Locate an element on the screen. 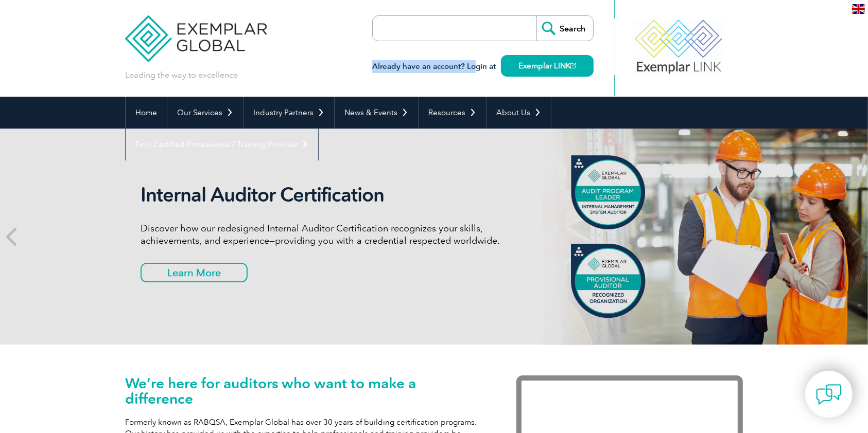  a: Exemplar LINK is located at coordinates (547, 66).